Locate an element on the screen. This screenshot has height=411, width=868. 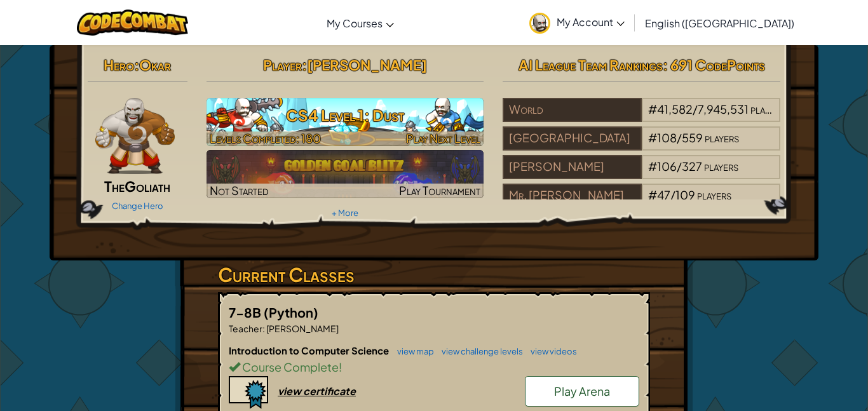
div: World is located at coordinates (572, 110).